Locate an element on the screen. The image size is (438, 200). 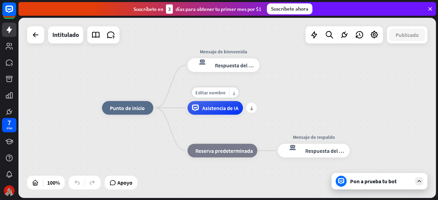
div: Intitulado is located at coordinates (66, 35).